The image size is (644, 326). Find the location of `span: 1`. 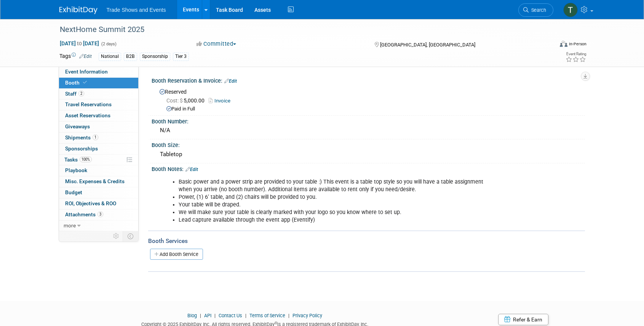

span: 1 is located at coordinates (95, 137).